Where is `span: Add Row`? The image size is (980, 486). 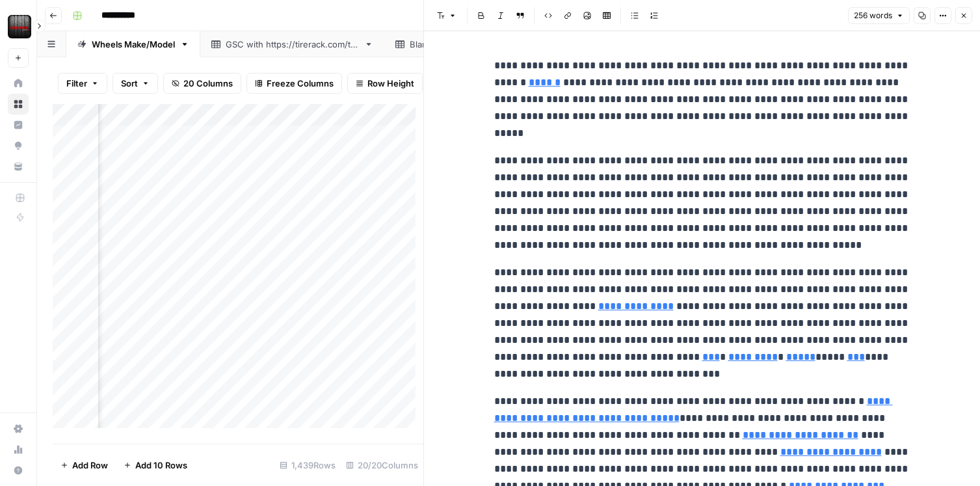
span: Add Row is located at coordinates (90, 465).